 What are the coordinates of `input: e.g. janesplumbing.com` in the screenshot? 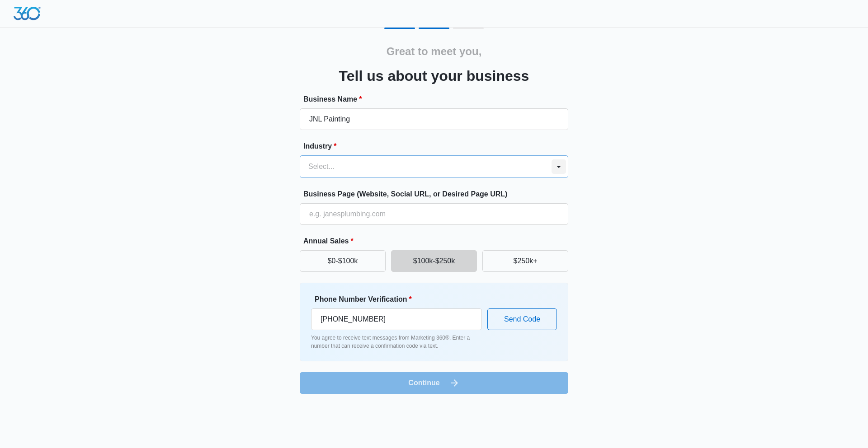 It's located at (434, 214).